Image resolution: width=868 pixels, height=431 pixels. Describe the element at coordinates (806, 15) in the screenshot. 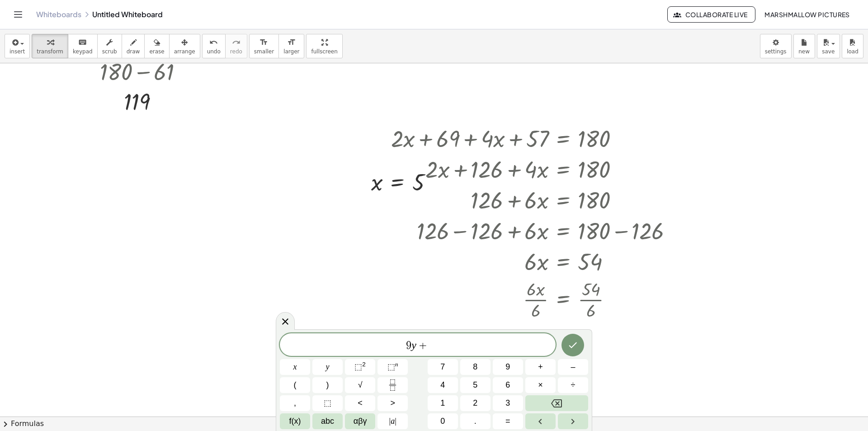

I see `span: Marshmallow Pictures` at that location.